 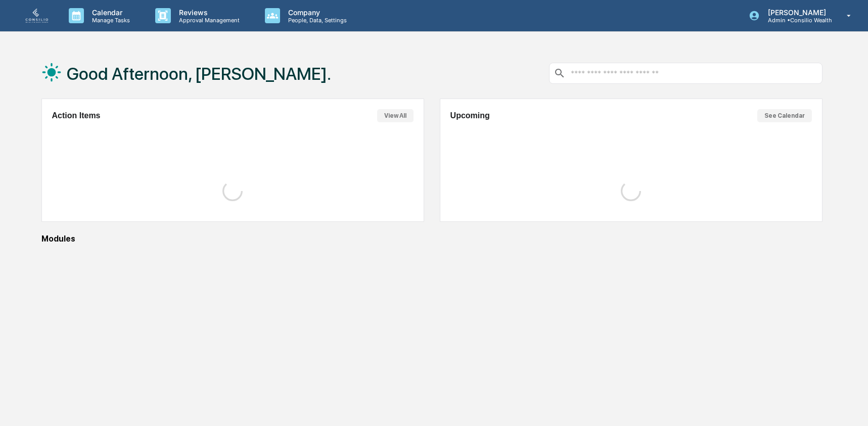 What do you see at coordinates (208, 20) in the screenshot?
I see `p: Approval Management` at bounding box center [208, 20].